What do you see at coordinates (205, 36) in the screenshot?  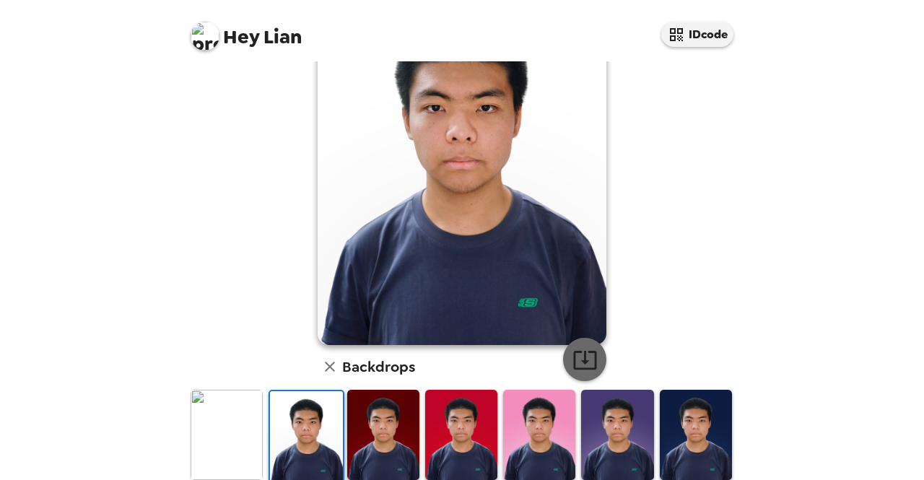 I see `img: profile pic` at bounding box center [205, 36].